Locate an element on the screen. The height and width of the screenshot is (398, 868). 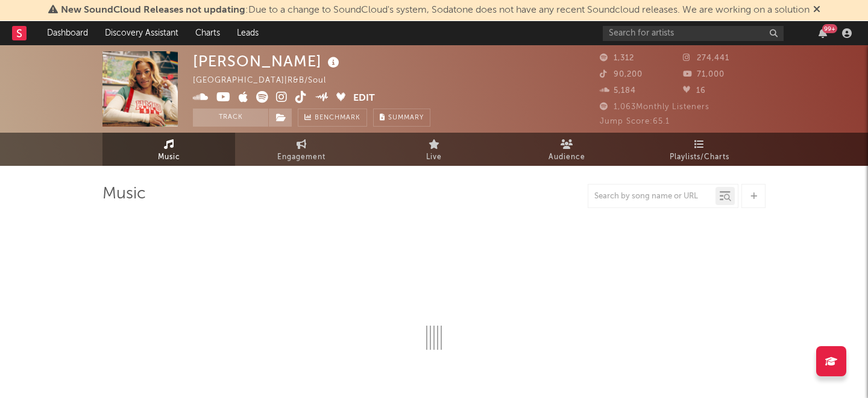
button: Edit is located at coordinates (364, 99).